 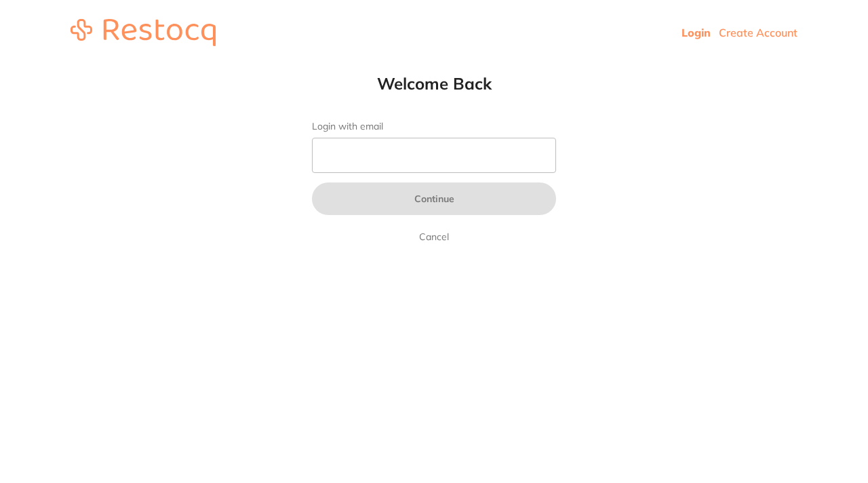 I want to click on img: restocq_logo.svg, so click(x=143, y=33).